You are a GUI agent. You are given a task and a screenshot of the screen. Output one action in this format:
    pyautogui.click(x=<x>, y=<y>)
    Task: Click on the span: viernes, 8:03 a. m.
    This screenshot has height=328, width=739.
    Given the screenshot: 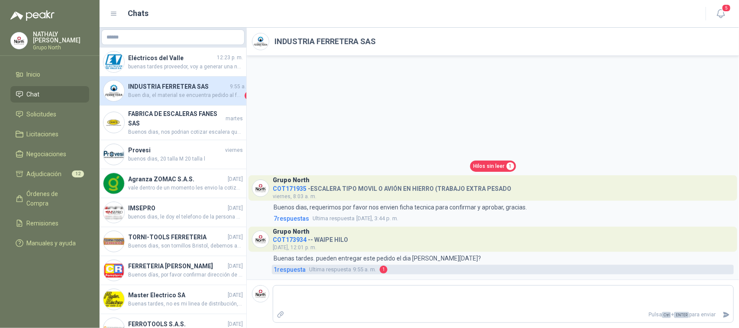 What is the action you would take?
    pyautogui.click(x=294, y=196)
    